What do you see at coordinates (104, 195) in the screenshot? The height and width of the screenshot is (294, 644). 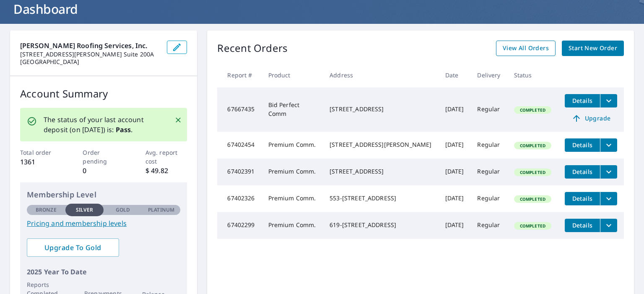 I see `p: Membership Level` at bounding box center [104, 195].